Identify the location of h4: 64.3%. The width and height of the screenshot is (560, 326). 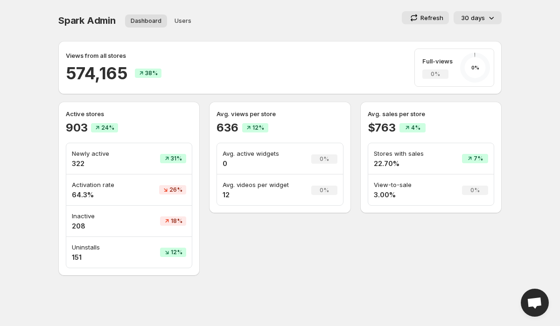
(103, 195).